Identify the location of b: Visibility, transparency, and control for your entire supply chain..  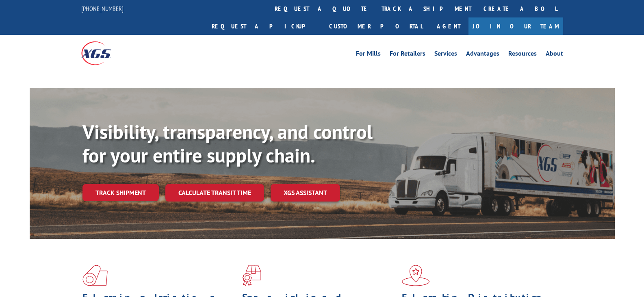
(227, 143).